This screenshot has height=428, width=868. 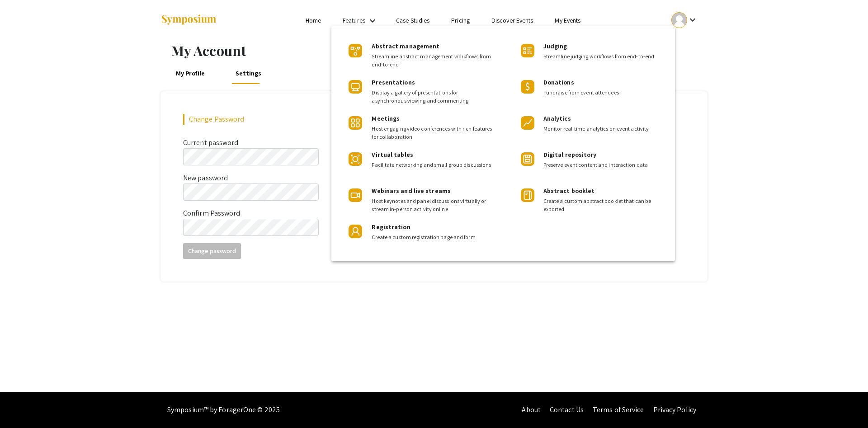 I want to click on span: Virtual tables, so click(x=392, y=155).